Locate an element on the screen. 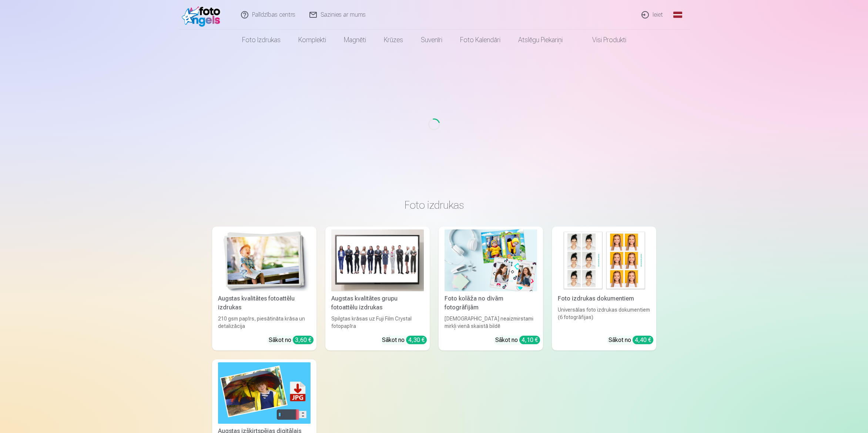  a: Foto izdrukas dokumentiemFoto izdrukas dokumentiemUniversālas foto izdrukas dokumentiem (6 fotogr... is located at coordinates (604, 288).